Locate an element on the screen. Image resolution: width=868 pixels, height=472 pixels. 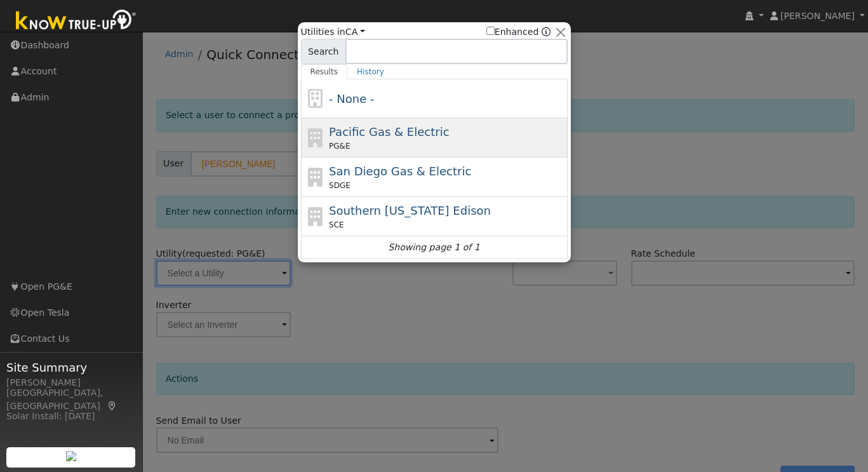
span: Site Summary is located at coordinates (71, 367).